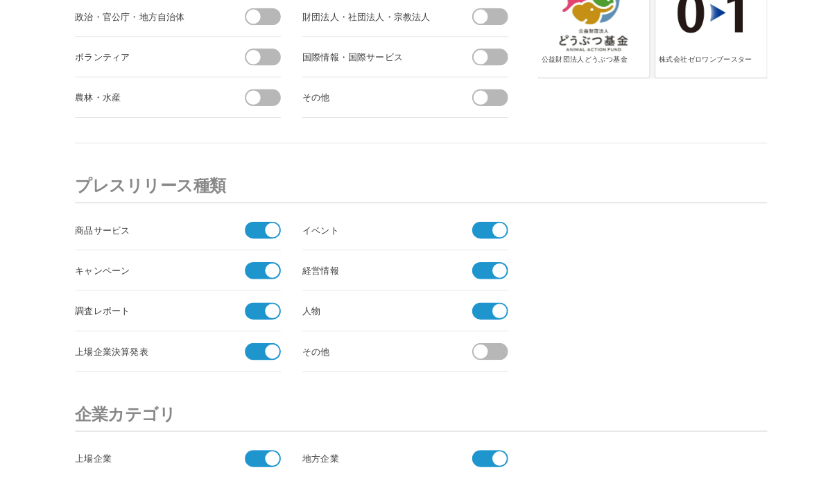 Image resolution: width=828 pixels, height=504 pixels. Describe the element at coordinates (448, 441) in the screenshot. I see `h3: 企業カテゴリ` at that location.